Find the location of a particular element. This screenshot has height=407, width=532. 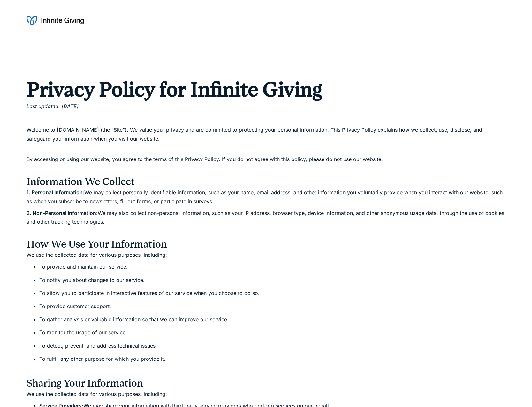

p: We may also collect non-personal information, such as your IP address, browser type, device infor... is located at coordinates (266, 222).